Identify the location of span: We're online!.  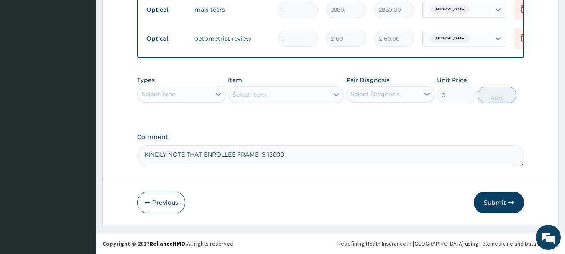
(82, 117).